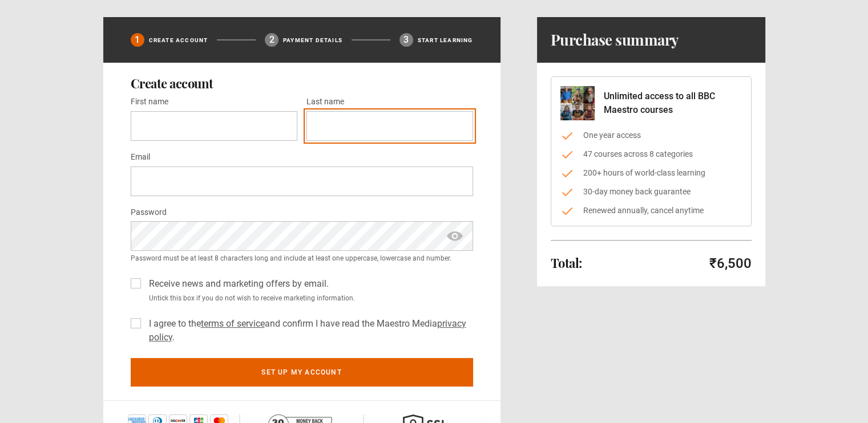 The image size is (868, 423). What do you see at coordinates (673, 103) in the screenshot?
I see `p: Unlimited access to all BBC Maestro courses` at bounding box center [673, 103].